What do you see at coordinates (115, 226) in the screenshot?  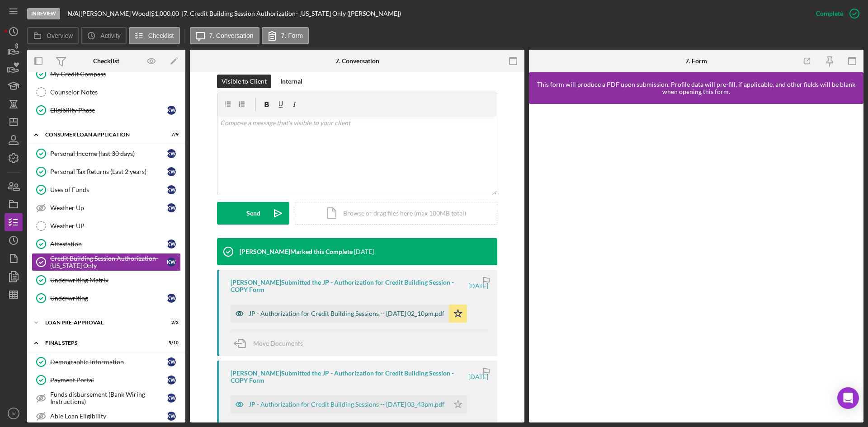 I see `div: Weather UP` at bounding box center [115, 226].